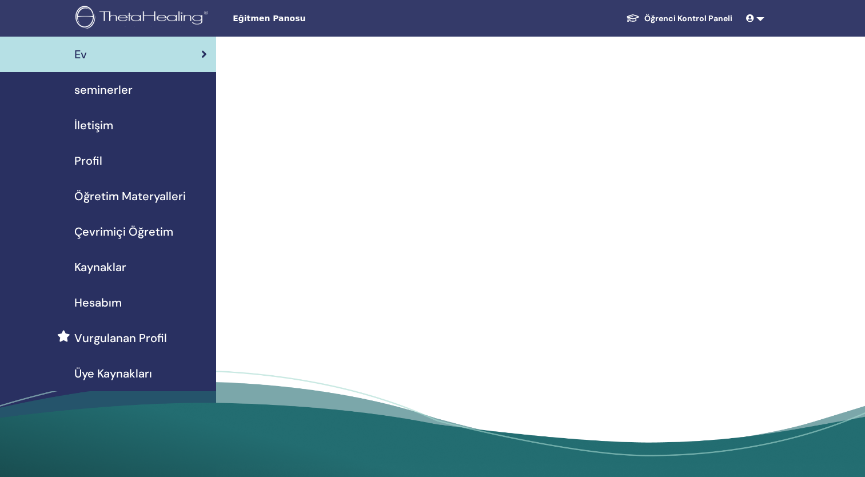 The height and width of the screenshot is (477, 865). Describe the element at coordinates (130, 196) in the screenshot. I see `span: Öğretim Materyalleri` at that location.